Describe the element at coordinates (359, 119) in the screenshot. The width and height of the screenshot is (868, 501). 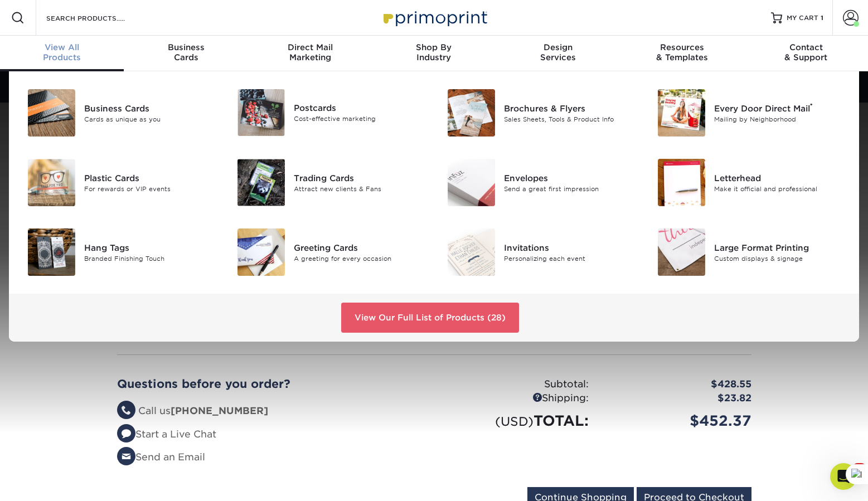
I see `div: Cost-effective marketing` at that location.